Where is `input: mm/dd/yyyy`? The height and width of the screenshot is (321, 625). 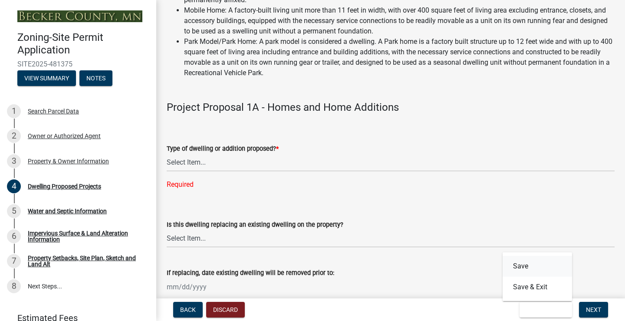
input: mm/dd/yyyy is located at coordinates (206, 286).